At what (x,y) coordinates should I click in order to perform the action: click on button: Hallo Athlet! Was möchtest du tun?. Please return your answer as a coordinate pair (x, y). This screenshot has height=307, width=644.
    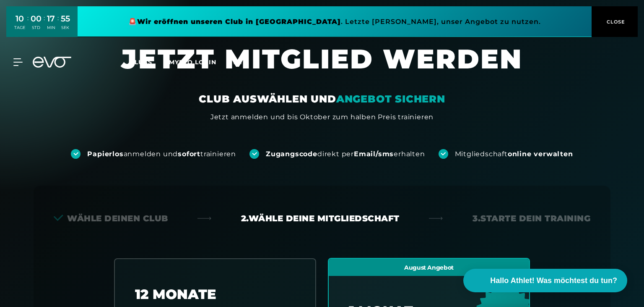
    Looking at the image, I should click on (545, 280).